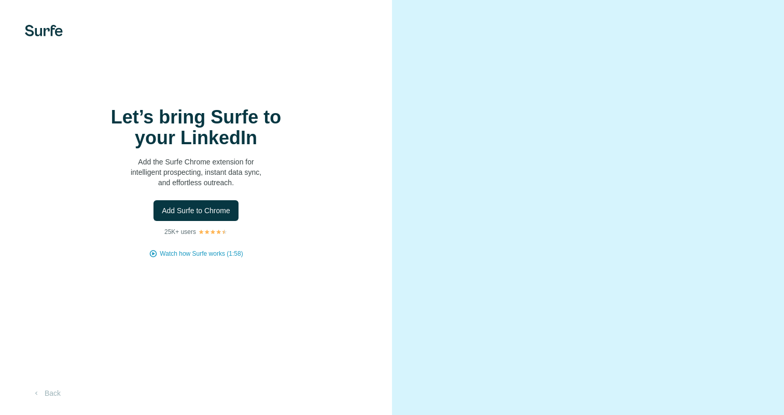 The height and width of the screenshot is (415, 784). What do you see at coordinates (213, 232) in the screenshot?
I see `img: Rating Stars` at bounding box center [213, 232].